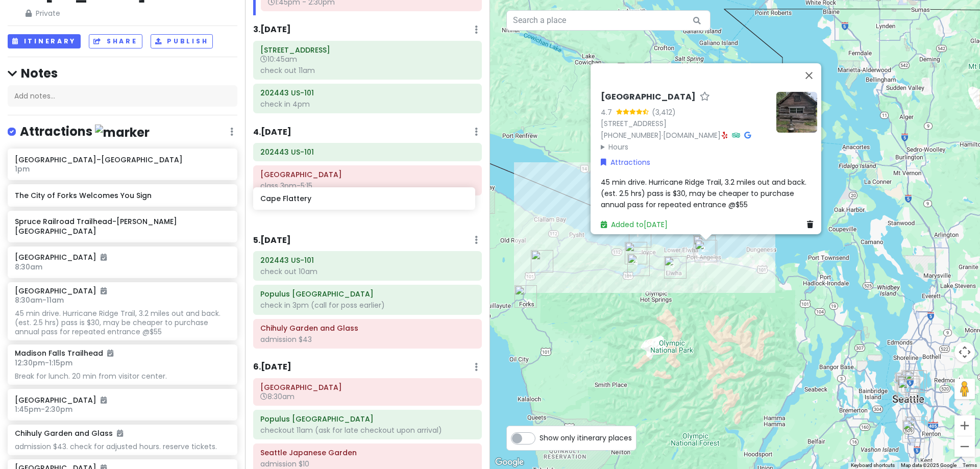  Describe the element at coordinates (609, 21) in the screenshot. I see `input: Search a place` at that location.